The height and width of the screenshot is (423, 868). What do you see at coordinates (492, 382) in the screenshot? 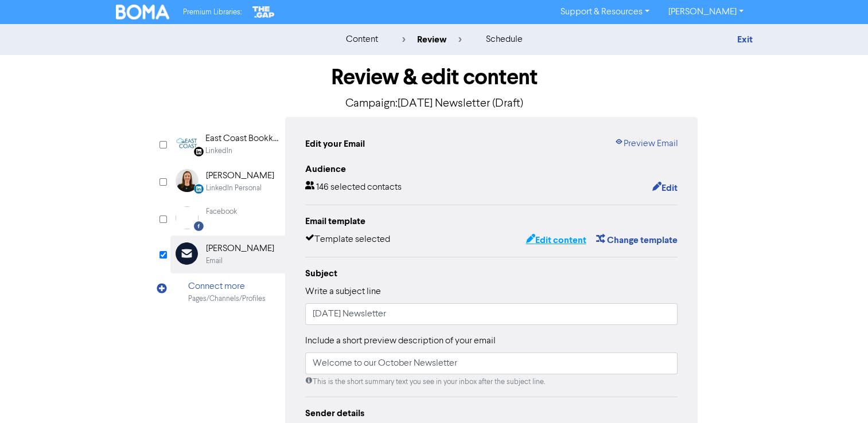
I see `div: This is the short summary text you see in your inbox after the subject line.` at bounding box center [492, 382].